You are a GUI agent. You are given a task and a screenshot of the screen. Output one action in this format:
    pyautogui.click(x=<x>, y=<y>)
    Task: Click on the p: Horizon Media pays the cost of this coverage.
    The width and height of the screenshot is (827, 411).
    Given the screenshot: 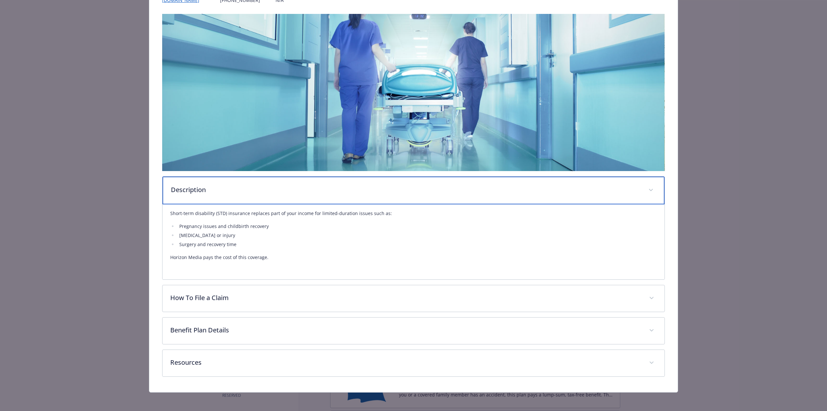 What is the action you would take?
    pyautogui.click(x=414, y=257)
    